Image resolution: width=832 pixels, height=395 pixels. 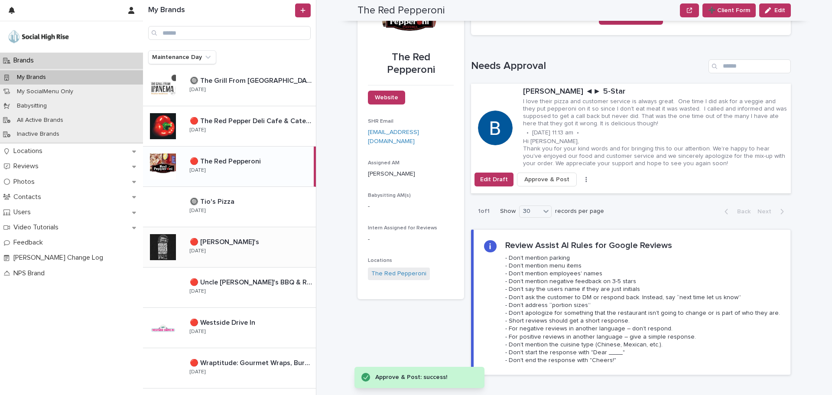 What do you see at coordinates (767, 211) in the screenshot?
I see `span: Next` at bounding box center [767, 211].